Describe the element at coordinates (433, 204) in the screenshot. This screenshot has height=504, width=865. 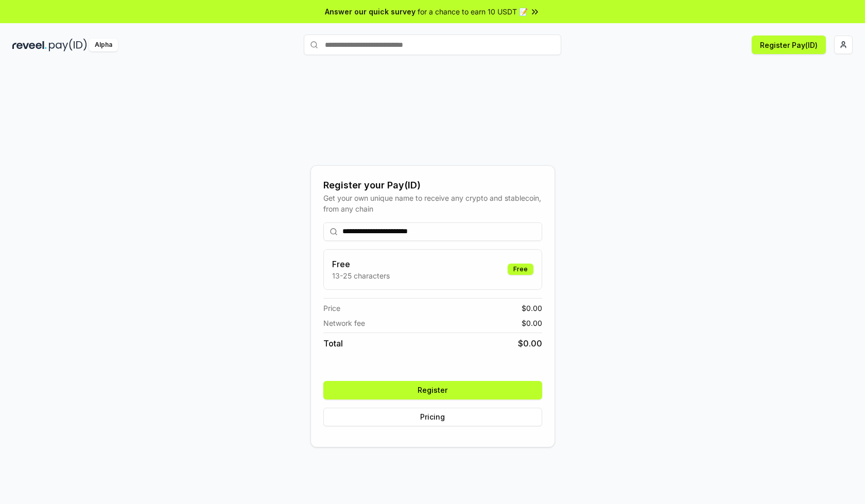
I see `div: Get your own unique name to receive any crypto and stablecoin, from any chain` at that location.